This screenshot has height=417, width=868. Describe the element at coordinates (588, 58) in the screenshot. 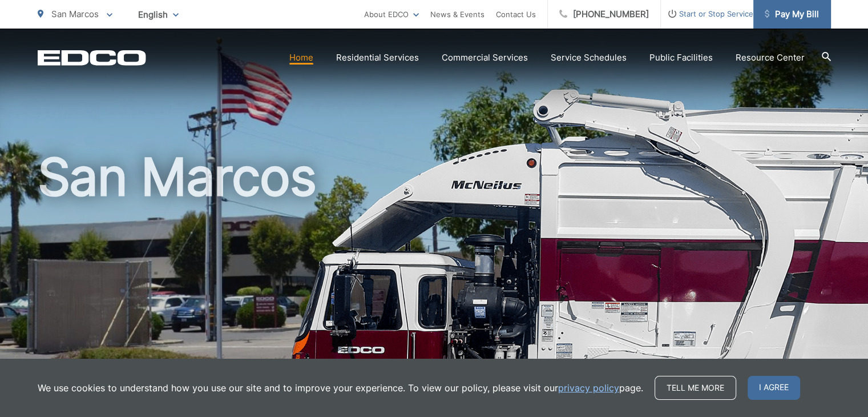

I see `a: Service Schedules` at that location.